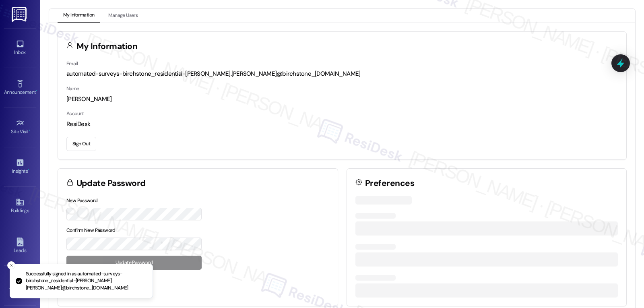 The width and height of the screenshot is (644, 308). What do you see at coordinates (342, 124) in the screenshot?
I see `div: ResiDesk` at bounding box center [342, 124].